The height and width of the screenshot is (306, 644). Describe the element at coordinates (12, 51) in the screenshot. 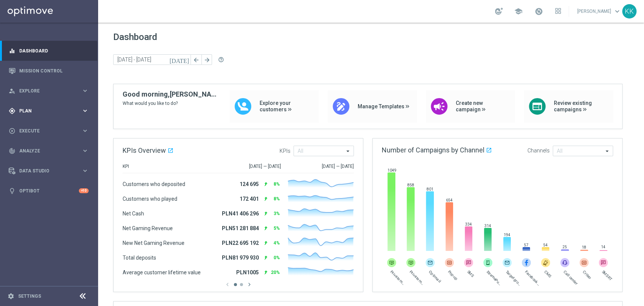

I see `i: equalizer` at that location.